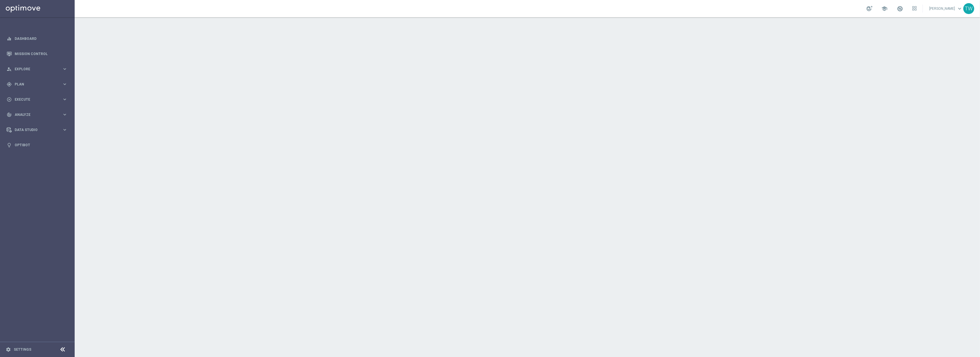 The image size is (980, 357). Describe the element at coordinates (34, 85) in the screenshot. I see `div: Plan` at that location.